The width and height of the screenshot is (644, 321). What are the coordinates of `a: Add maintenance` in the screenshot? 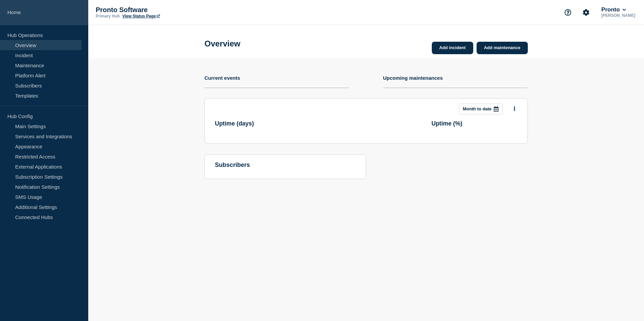 It's located at (502, 48).